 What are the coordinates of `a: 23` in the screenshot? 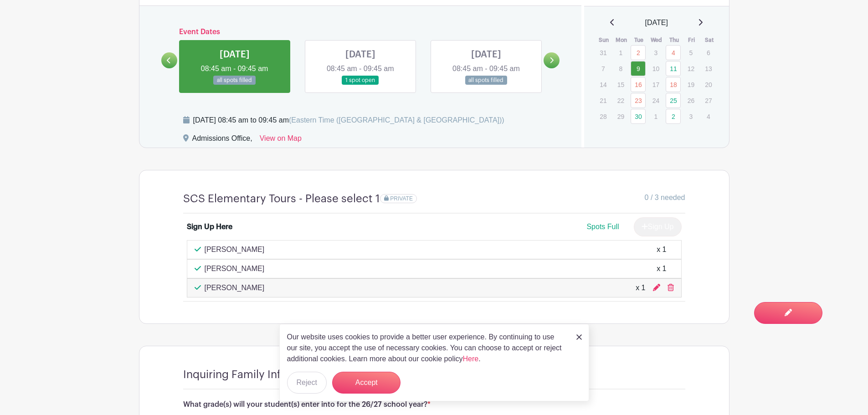 It's located at (638, 100).